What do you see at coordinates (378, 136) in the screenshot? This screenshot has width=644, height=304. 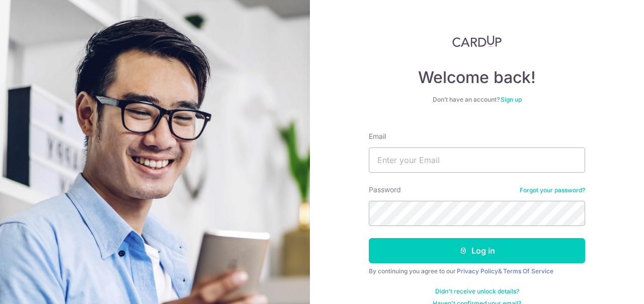 I see `label: Email` at bounding box center [378, 136].